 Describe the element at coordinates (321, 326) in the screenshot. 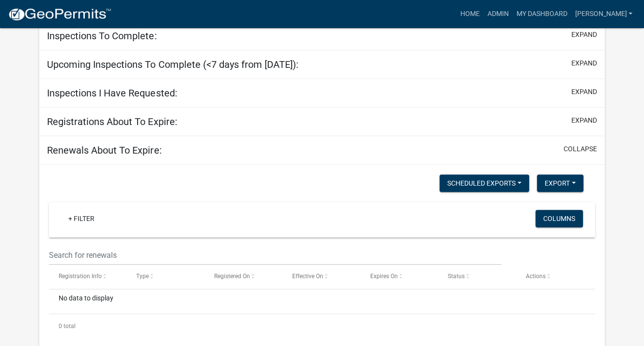

I see `div: 0 total` at that location.